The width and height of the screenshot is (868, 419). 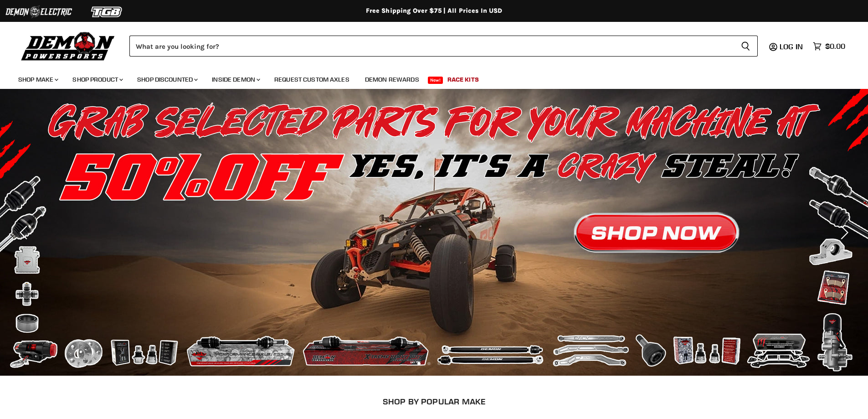 I want to click on a: Shop Product, so click(x=97, y=79).